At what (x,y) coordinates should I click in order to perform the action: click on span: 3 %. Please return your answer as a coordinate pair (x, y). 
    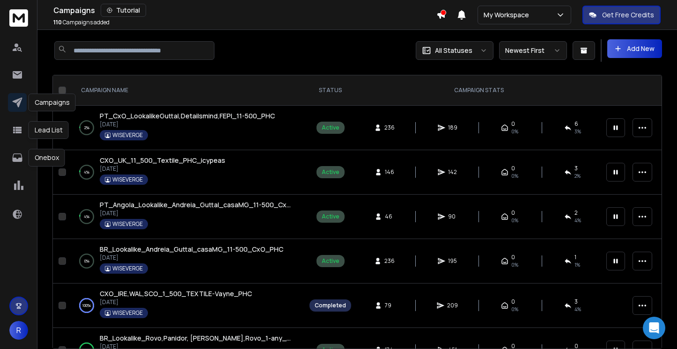
    Looking at the image, I should click on (578, 132).